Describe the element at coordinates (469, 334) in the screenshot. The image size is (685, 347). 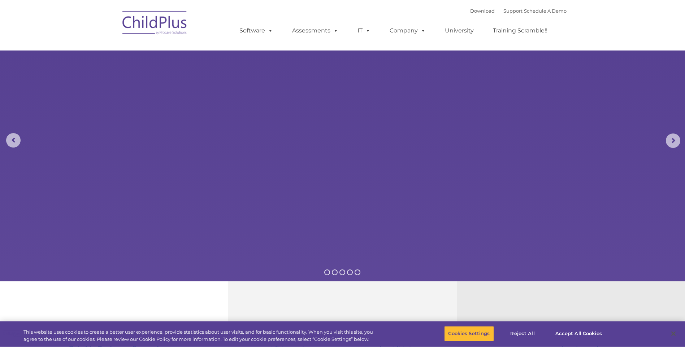
I see `button: Cookies Settings` at that location.